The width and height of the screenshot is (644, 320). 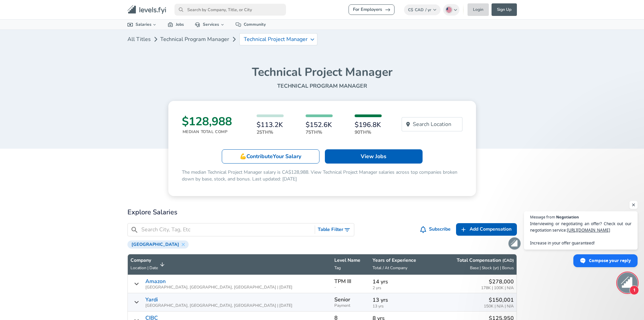 What do you see at coordinates (210, 25) in the screenshot?
I see `a: Services` at bounding box center [210, 25].